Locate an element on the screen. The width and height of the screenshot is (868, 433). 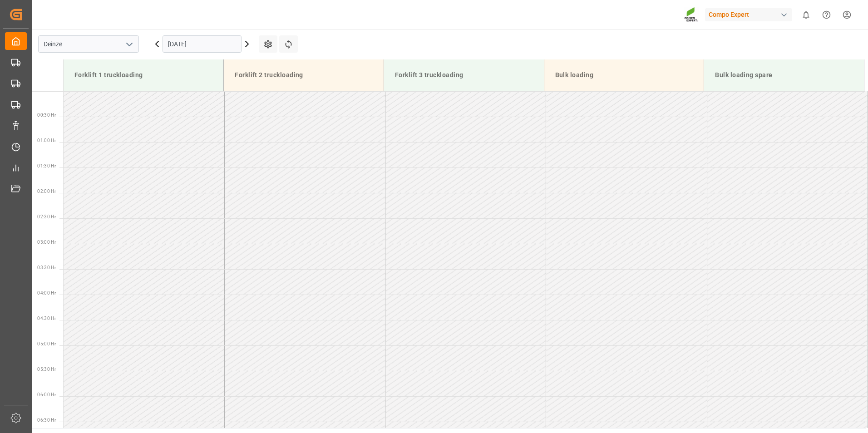
span: 03:30 Hr is located at coordinates (46, 267).